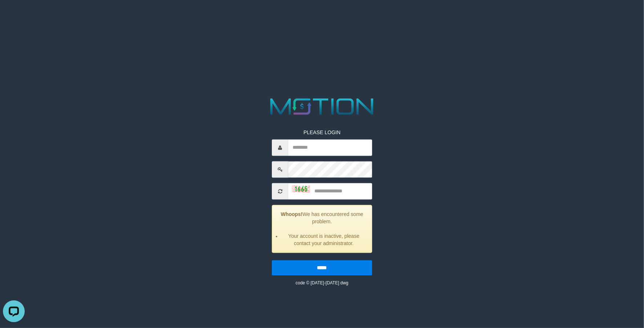 Image resolution: width=644 pixels, height=328 pixels. What do you see at coordinates (322, 106) in the screenshot?
I see `img: MOTION_logo.png` at bounding box center [322, 106].